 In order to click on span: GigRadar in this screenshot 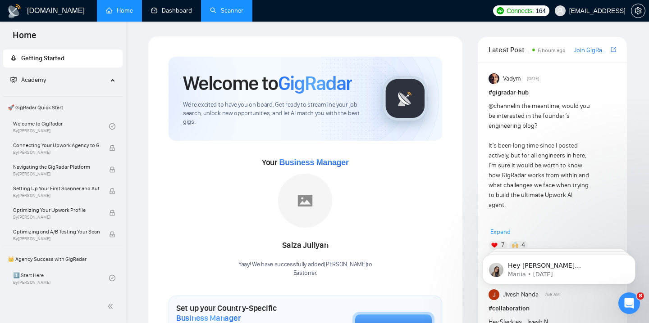, I will do `click(315, 83)`.